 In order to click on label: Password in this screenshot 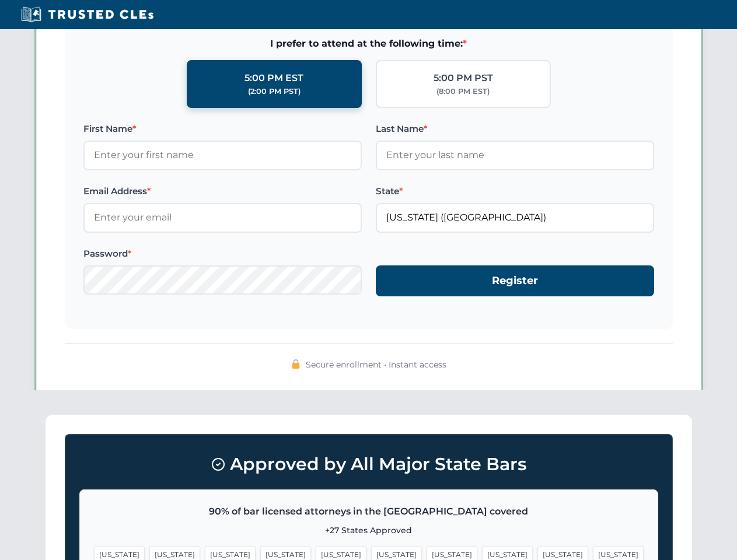, I will do `click(223, 254)`.